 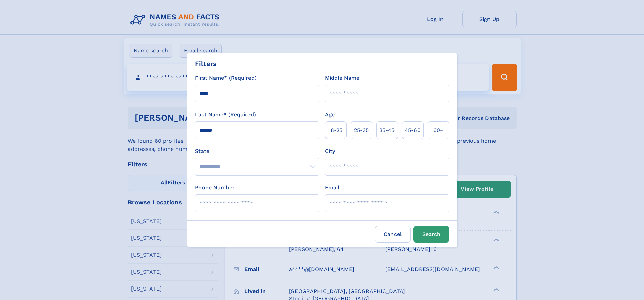 What do you see at coordinates (335, 130) in the screenshot?
I see `span: 18‑25` at bounding box center [335, 130].